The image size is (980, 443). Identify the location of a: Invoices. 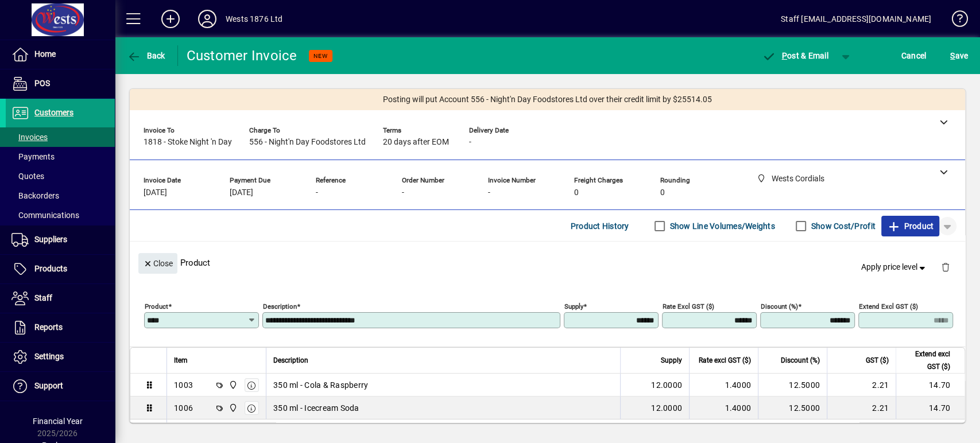
(60, 137).